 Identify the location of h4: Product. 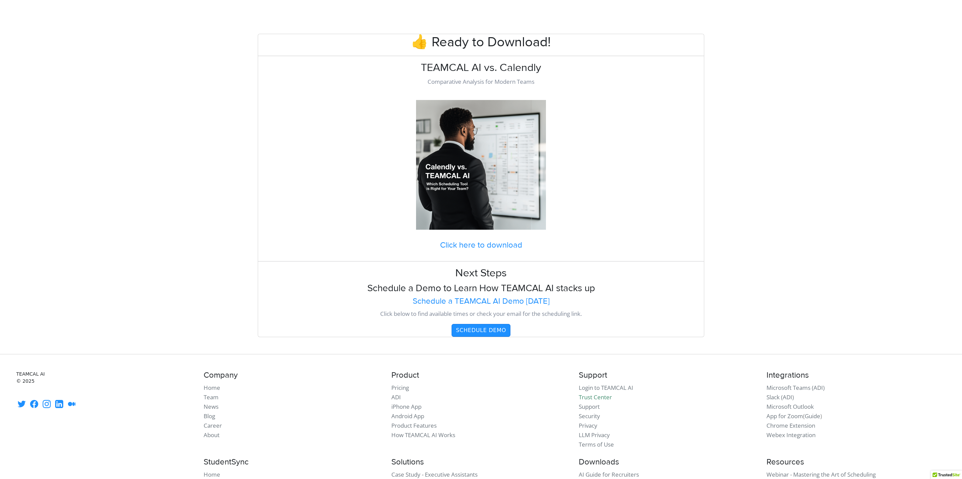
(481, 376).